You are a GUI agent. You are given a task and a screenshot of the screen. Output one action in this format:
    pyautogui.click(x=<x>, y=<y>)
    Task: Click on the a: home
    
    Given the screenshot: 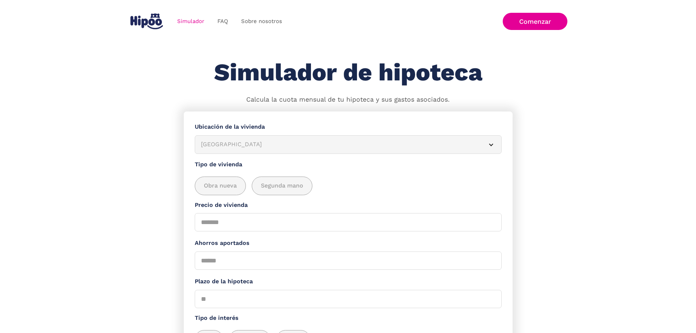 What is the action you would take?
    pyautogui.click(x=147, y=21)
    